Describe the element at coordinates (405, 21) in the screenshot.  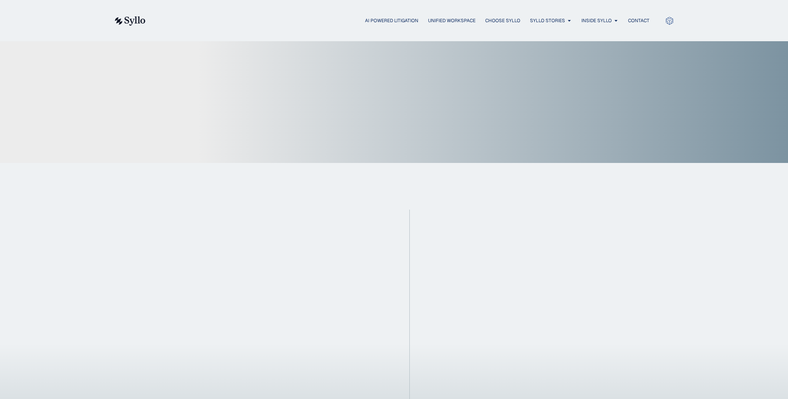
I see `nav: Menu` at that location.